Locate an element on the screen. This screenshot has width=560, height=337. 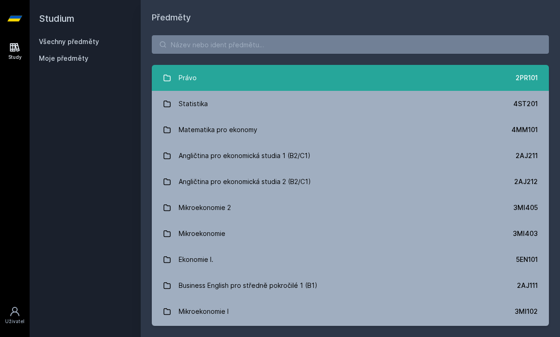
div: Ekonomie I. is located at coordinates (196, 259).